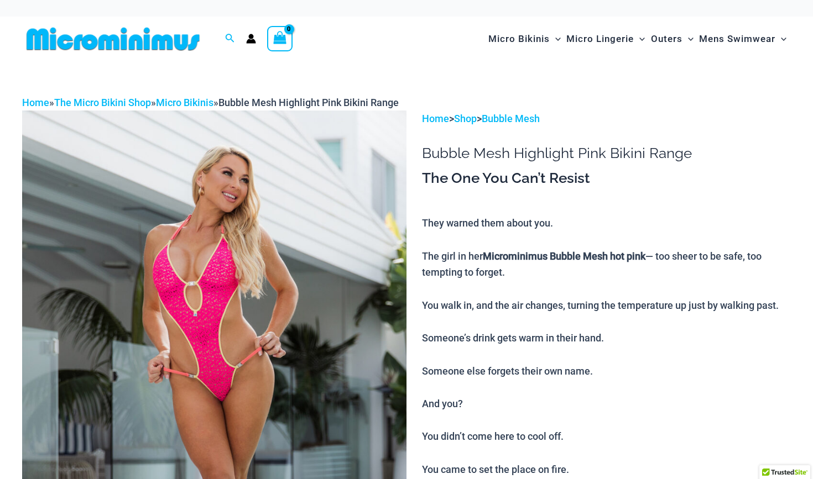 The width and height of the screenshot is (813, 479). I want to click on span: Outers, so click(666, 39).